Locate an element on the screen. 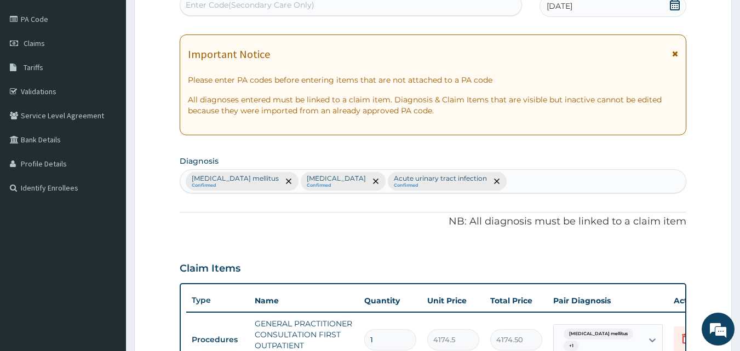  span: Tariffs is located at coordinates (33, 67).